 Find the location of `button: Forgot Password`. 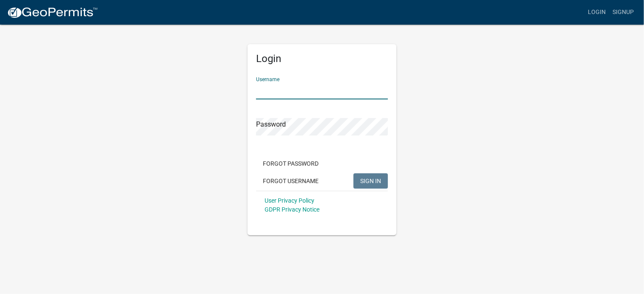

button: Forgot Password is located at coordinates (290, 164).